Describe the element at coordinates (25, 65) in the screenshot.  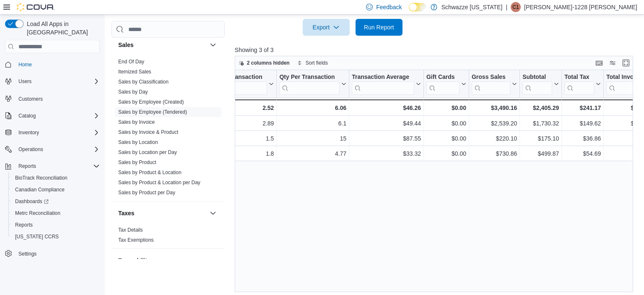
I see `span: Home` at that location.